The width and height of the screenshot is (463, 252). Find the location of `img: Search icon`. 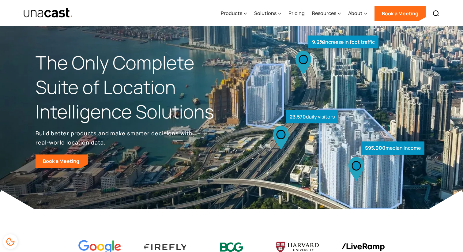

img: Search icon is located at coordinates (436, 13).